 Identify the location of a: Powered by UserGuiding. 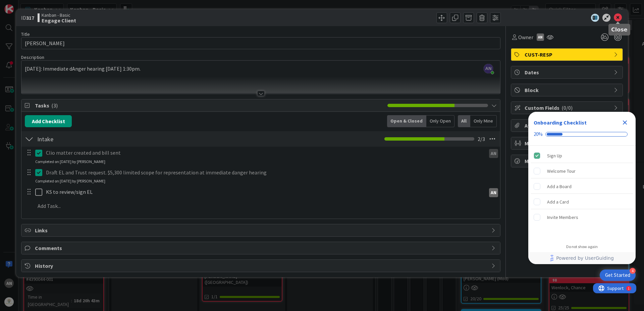
(582, 258).